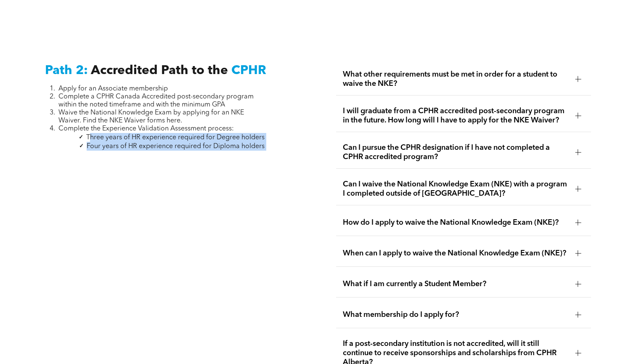 The image size is (636, 364). I want to click on span: Can I waive the National Knowledge Exam (NKE) with a program I completed outside of [GEOGRAPHIC_D..., so click(456, 189).